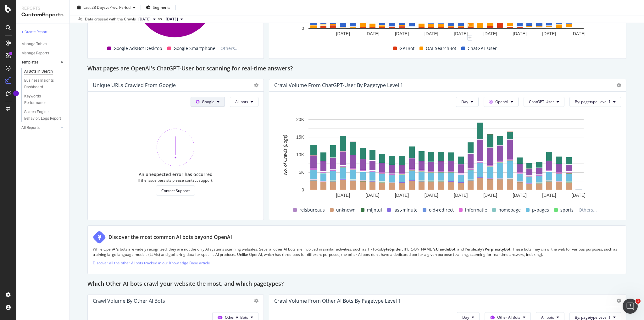 This screenshot has width=644, height=320. I want to click on div: Tooltip anchor, so click(16, 94).